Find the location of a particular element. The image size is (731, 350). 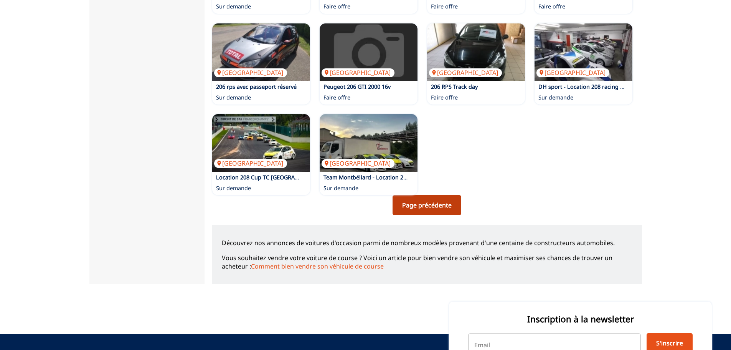

a: Peugeot 206 GTI 2000 16v is located at coordinates (357, 86).